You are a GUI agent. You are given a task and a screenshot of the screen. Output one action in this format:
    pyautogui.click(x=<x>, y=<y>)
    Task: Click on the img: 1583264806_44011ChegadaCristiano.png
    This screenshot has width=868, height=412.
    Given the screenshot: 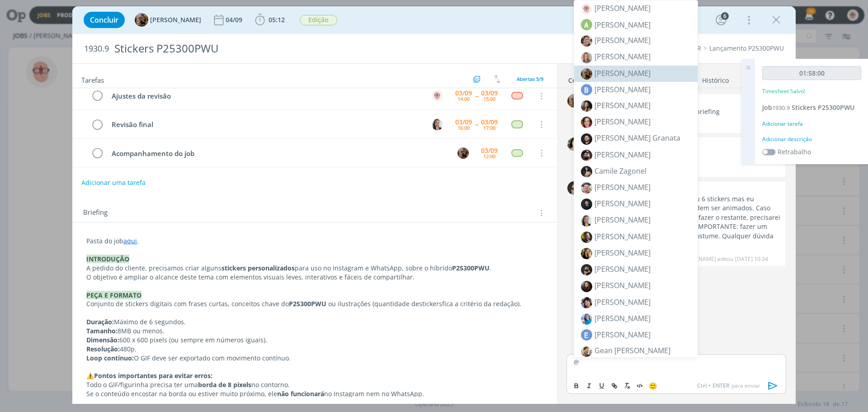 What is the action you would take?
    pyautogui.click(x=586, y=237)
    